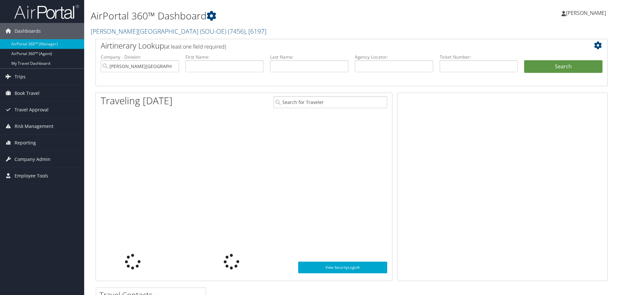  I want to click on label: Company - Division:, so click(140, 57).